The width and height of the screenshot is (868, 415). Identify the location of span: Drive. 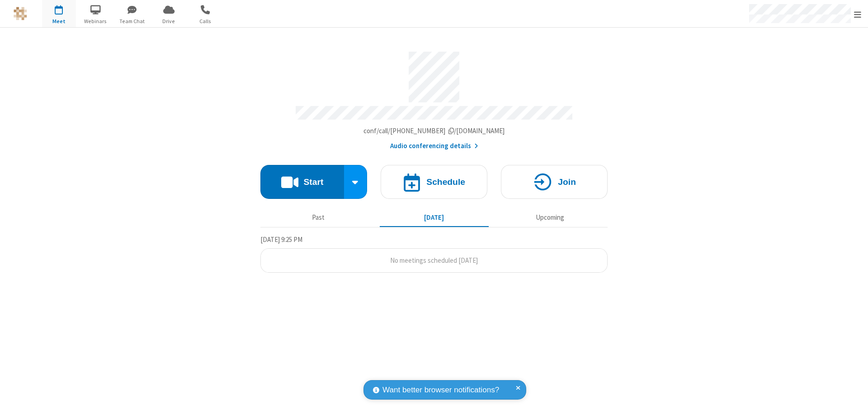
(169, 21).